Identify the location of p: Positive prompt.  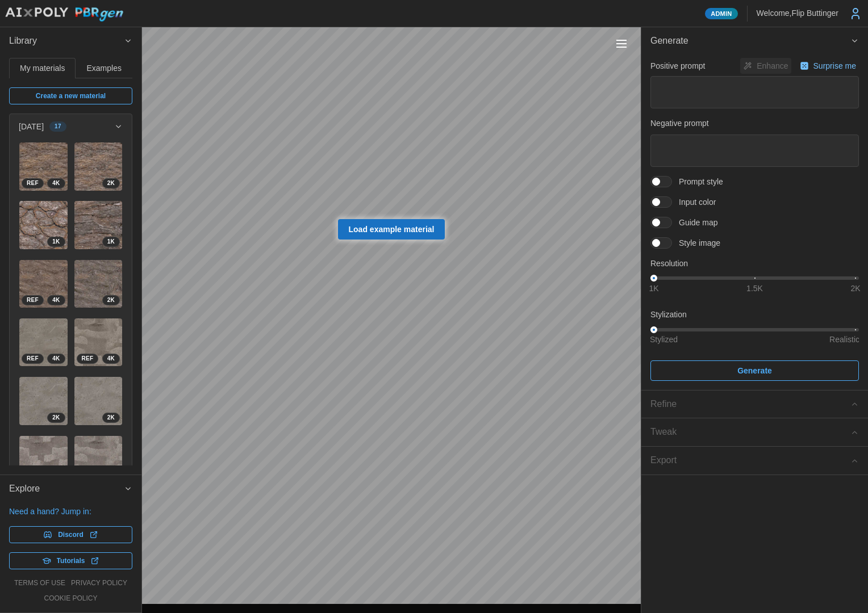
(678, 66).